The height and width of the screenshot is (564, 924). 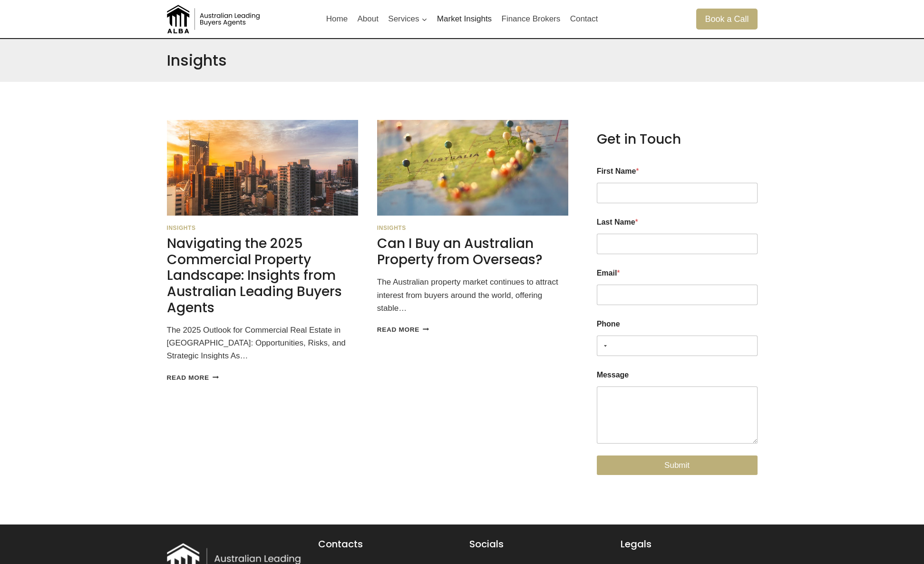 I want to click on p: The Australian property market continues to attract interest from buyers around the world, offeri..., so click(x=473, y=295).